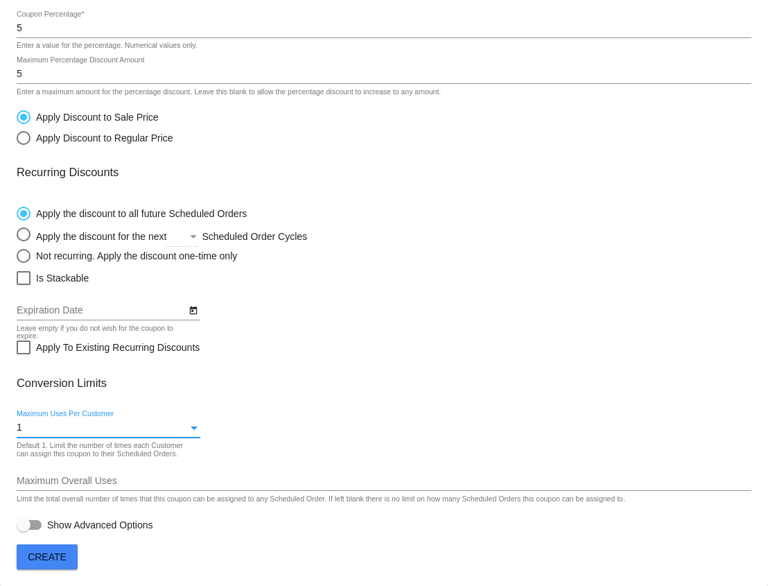 Image resolution: width=768 pixels, height=586 pixels. What do you see at coordinates (384, 383) in the screenshot?
I see `h3: Conversion Limits` at bounding box center [384, 383].